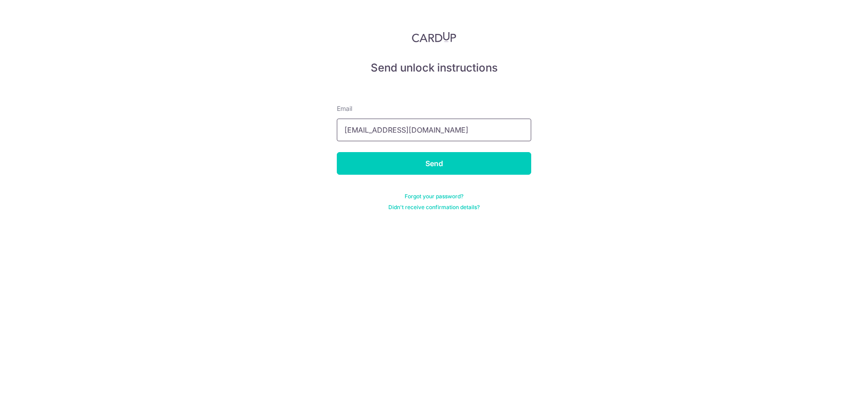 Image resolution: width=868 pixels, height=416 pixels. Describe the element at coordinates (344, 108) in the screenshot. I see `span: translation missing: en.devise.label.Email` at that location.